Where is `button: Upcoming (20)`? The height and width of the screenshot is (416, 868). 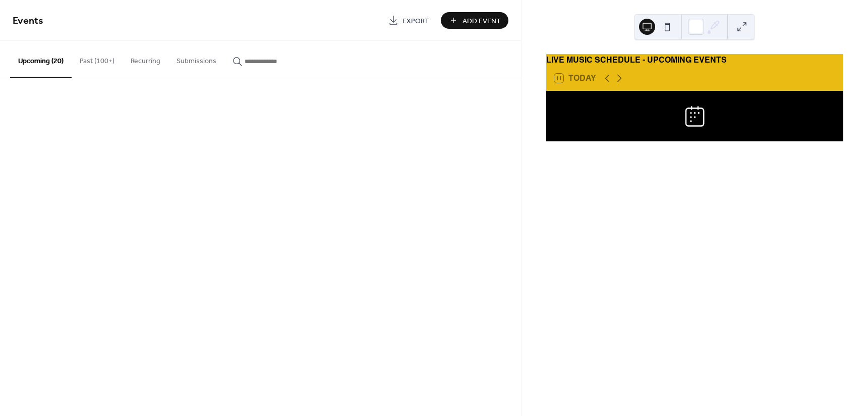
button: Upcoming (20) is located at coordinates (41, 59).